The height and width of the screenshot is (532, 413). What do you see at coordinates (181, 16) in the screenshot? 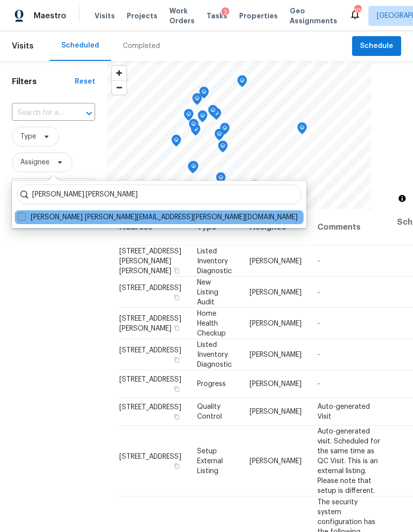
I see `span: Work Orders` at bounding box center [181, 16].